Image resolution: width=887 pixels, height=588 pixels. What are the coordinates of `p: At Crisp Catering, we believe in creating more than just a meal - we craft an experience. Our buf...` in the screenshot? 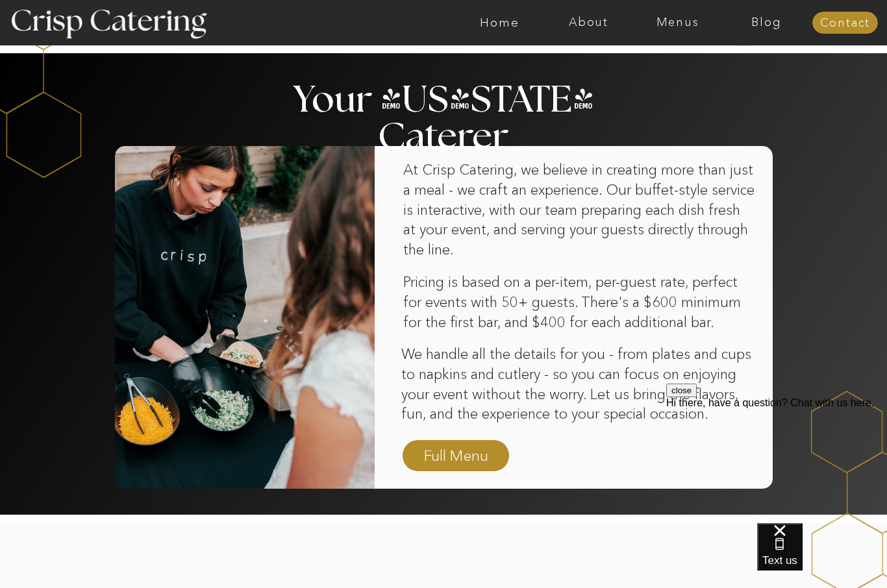 It's located at (579, 222).